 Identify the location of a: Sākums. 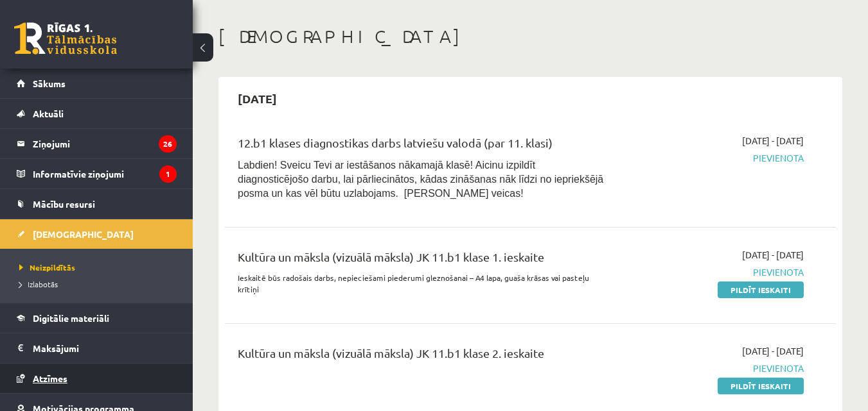
(96, 84).